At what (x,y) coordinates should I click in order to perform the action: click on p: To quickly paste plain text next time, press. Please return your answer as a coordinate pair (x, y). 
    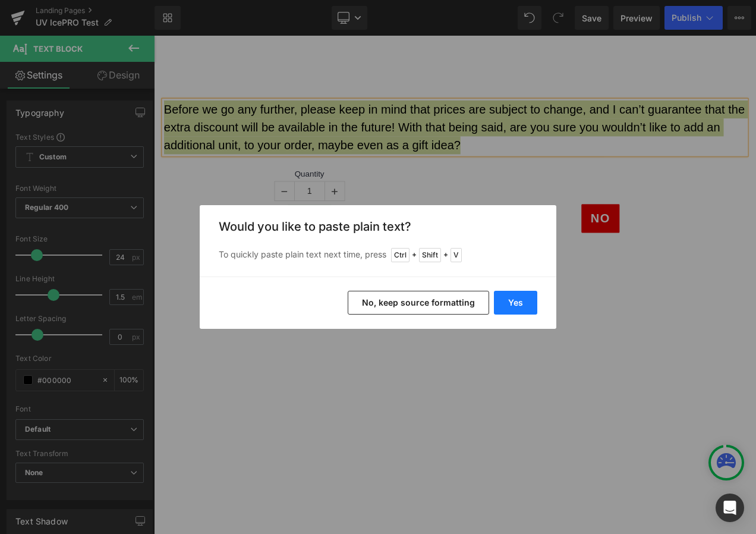
    Looking at the image, I should click on (378, 255).